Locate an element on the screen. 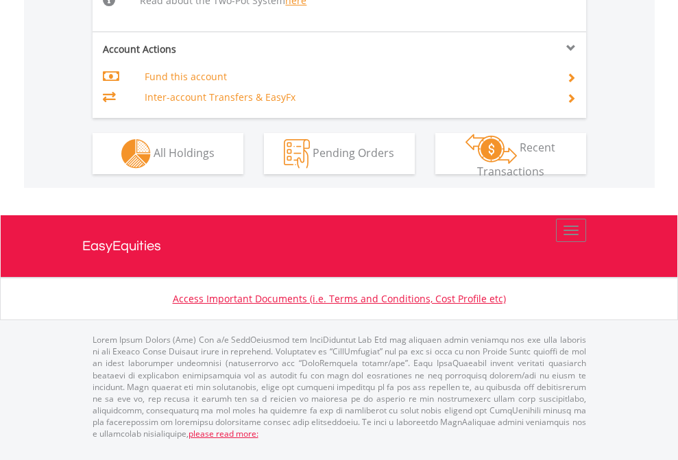 Image resolution: width=678 pixels, height=460 pixels. td: Fund this account is located at coordinates (347, 77).